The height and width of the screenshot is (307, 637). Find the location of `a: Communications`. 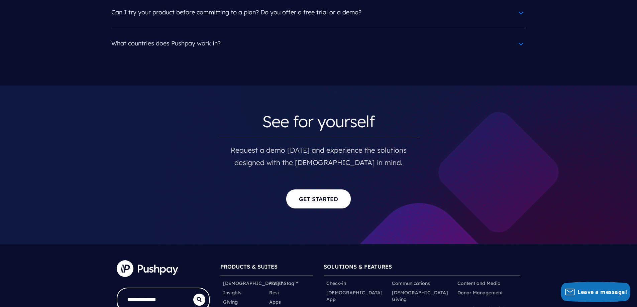

a: Communications is located at coordinates (411, 284).